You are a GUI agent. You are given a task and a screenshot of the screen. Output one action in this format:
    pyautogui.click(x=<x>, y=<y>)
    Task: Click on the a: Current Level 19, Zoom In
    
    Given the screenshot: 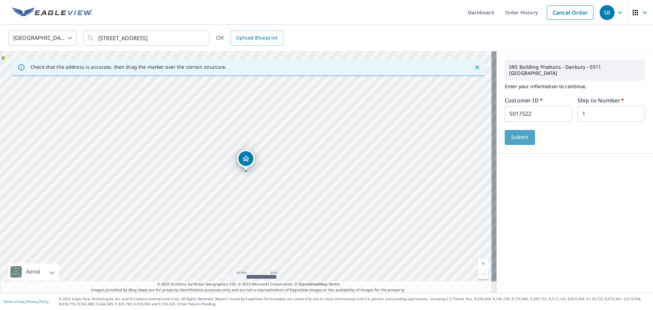 What is the action you would take?
    pyautogui.click(x=483, y=264)
    